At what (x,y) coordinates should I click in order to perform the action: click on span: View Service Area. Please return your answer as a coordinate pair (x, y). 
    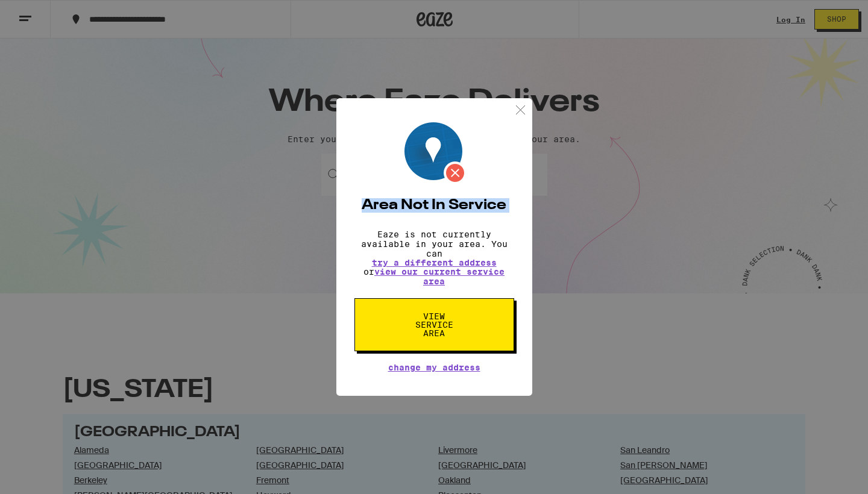
    Looking at the image, I should click on (434, 324).